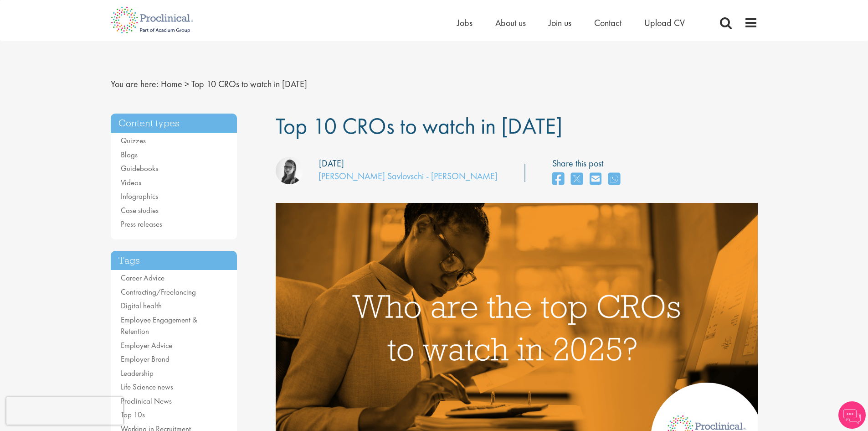 Image resolution: width=868 pixels, height=431 pixels. Describe the element at coordinates (608, 23) in the screenshot. I see `span: Contact` at that location.